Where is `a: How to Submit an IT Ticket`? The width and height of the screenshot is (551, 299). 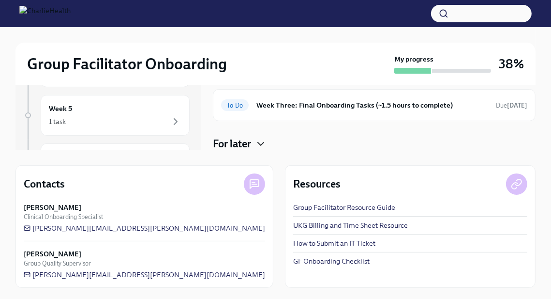
a: How to Submit an IT Ticket is located at coordinates (334, 243).